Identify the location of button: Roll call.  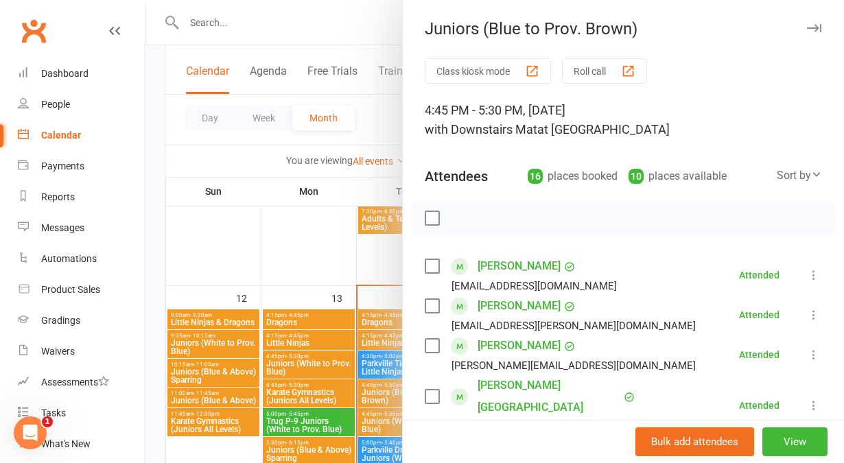
(604, 71).